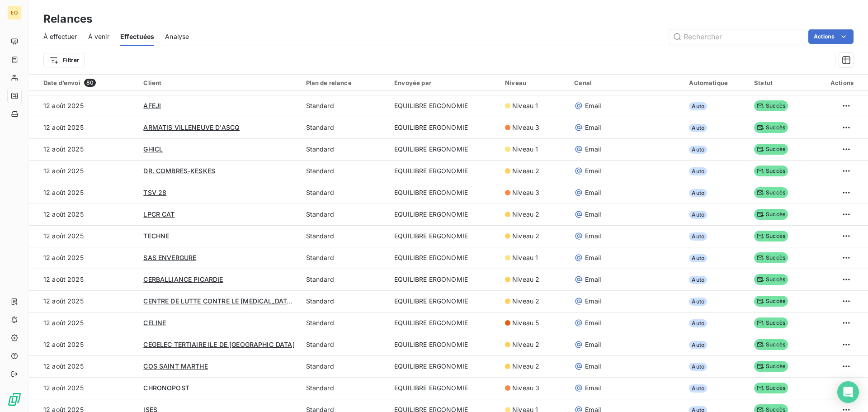  I want to click on span: ARMATIS VILLENEUVE D'ASCQ, so click(192, 127).